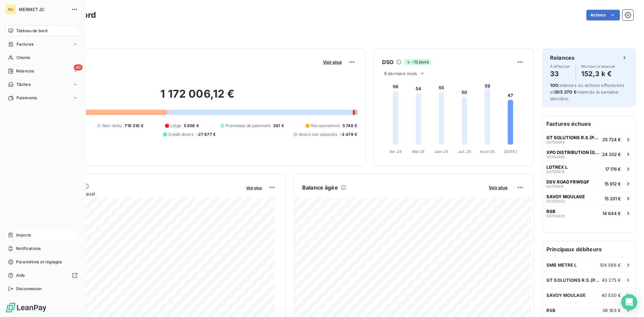 The width and height of the screenshot is (644, 317). I want to click on span: Avoirs non associés, so click(318, 134).